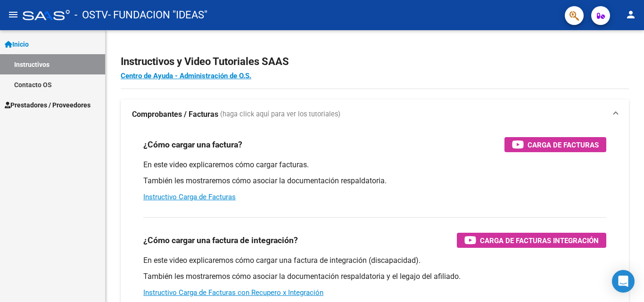 This screenshot has height=302, width=644. I want to click on p: En este video explicaremos cómo cargar una factura de integración (discapacidad)., so click(375, 260).